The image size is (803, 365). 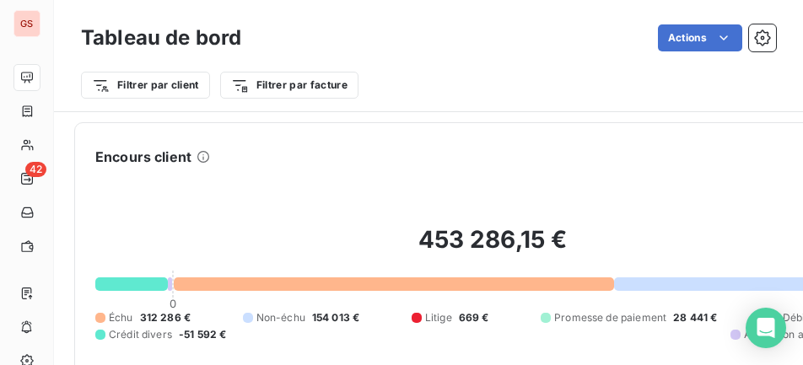 I want to click on span: -51 592 €, so click(x=203, y=335).